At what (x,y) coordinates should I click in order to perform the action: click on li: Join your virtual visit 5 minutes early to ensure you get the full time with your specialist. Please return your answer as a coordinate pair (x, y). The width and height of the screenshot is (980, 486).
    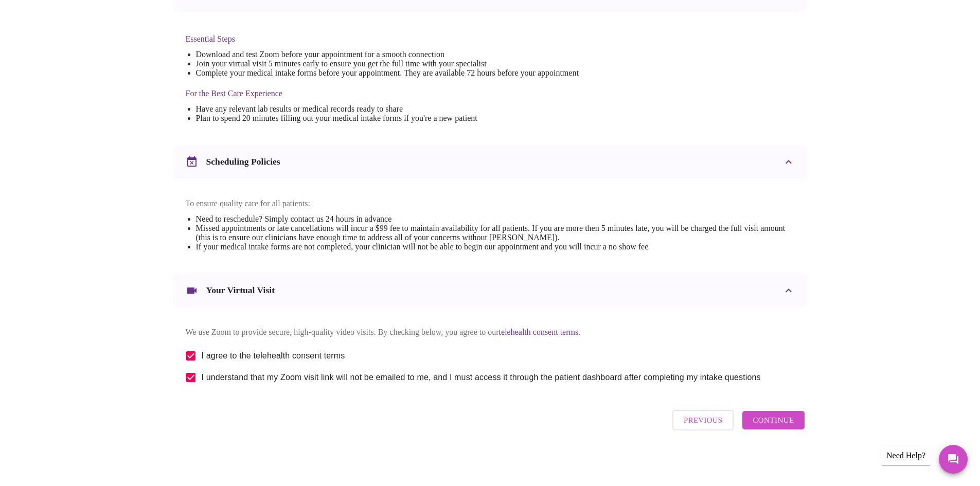
    Looking at the image, I should click on (387, 64).